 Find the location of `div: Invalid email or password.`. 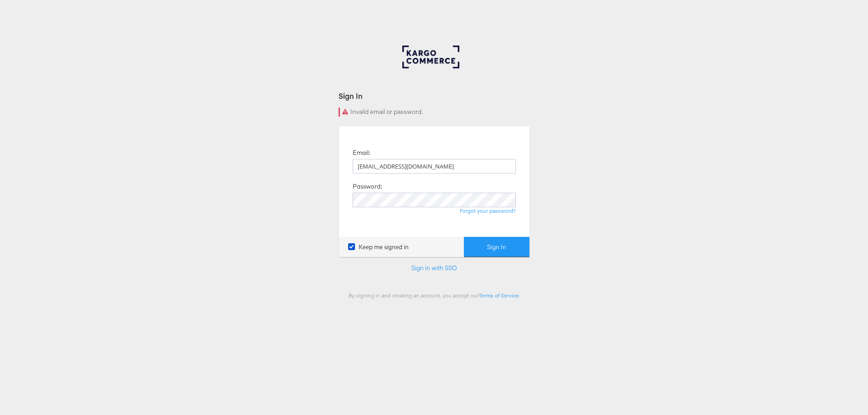

div: Invalid email or password. is located at coordinates (434, 112).